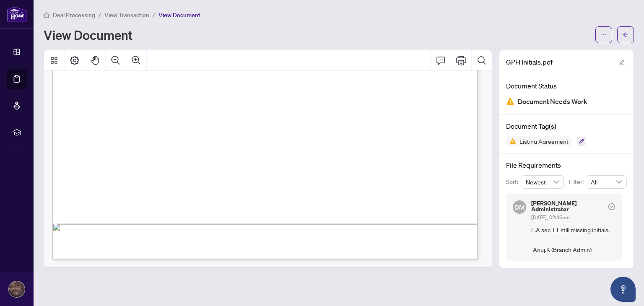 The width and height of the screenshot is (644, 306). Describe the element at coordinates (511, 142) in the screenshot. I see `img: Status Icon` at that location.